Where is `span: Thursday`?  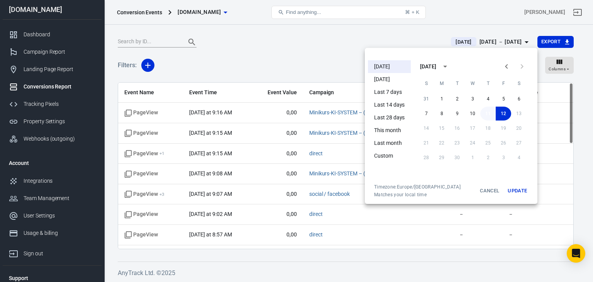
span: Thursday is located at coordinates (488, 83).